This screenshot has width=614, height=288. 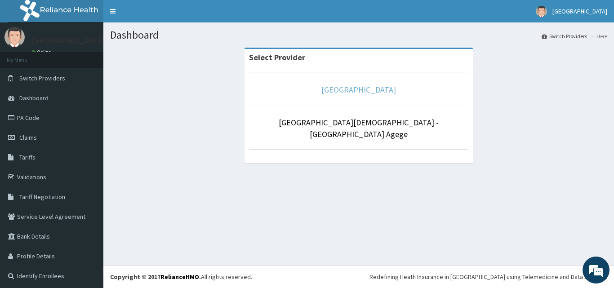 What do you see at coordinates (27, 157) in the screenshot?
I see `span: Tariffs` at bounding box center [27, 157].